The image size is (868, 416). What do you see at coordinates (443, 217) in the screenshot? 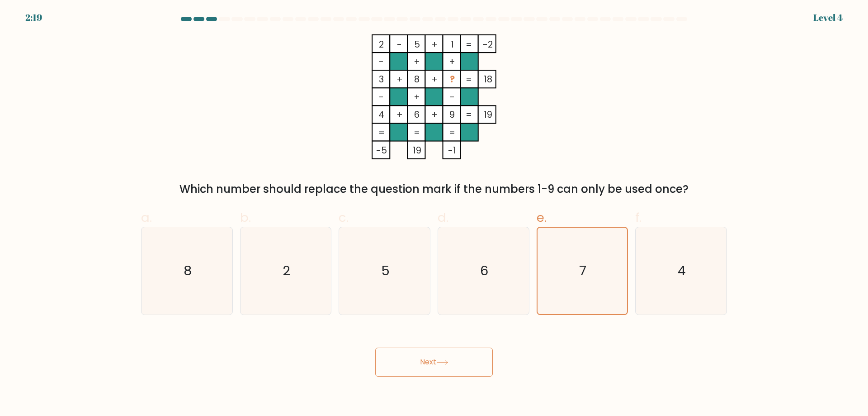
I see `span: d.` at bounding box center [443, 217].